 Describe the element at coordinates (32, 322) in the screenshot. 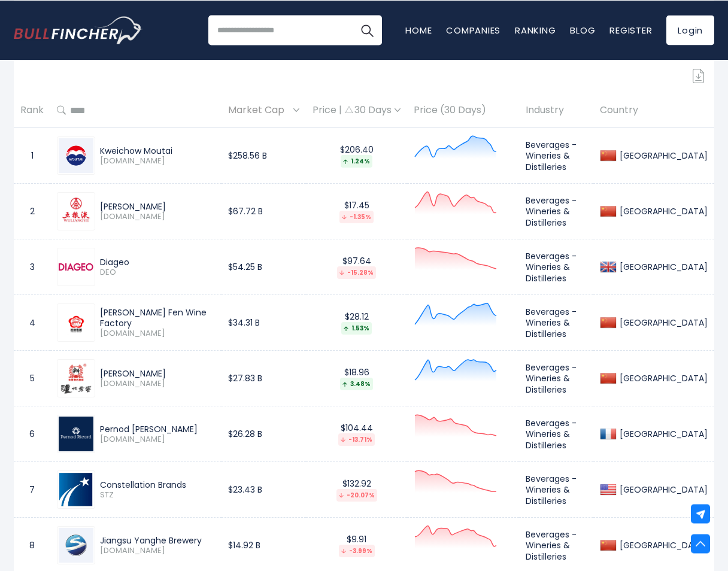

I see `td: 4` at that location.